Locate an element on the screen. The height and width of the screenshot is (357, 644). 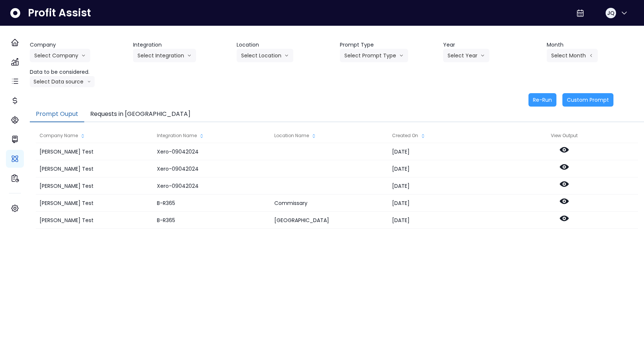
div: Commissary is located at coordinates (329, 203).